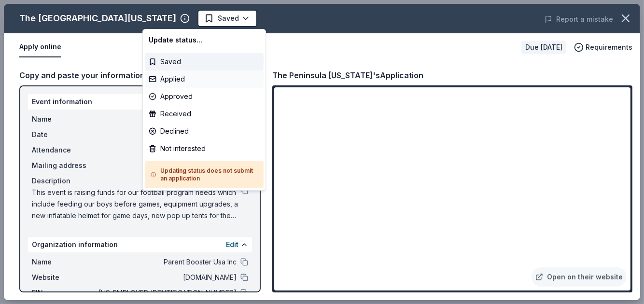 This screenshot has width=644, height=304. Describe the element at coordinates (204, 40) in the screenshot. I see `div: Update status...` at that location.